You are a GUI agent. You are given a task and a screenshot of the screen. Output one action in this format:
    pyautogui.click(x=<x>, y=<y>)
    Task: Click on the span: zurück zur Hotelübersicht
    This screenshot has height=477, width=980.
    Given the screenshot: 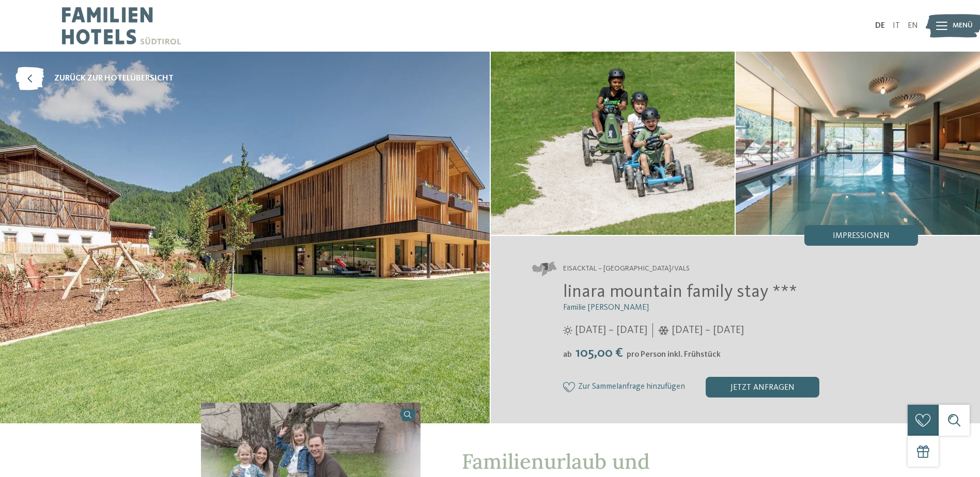 What is the action you would take?
    pyautogui.click(x=114, y=79)
    